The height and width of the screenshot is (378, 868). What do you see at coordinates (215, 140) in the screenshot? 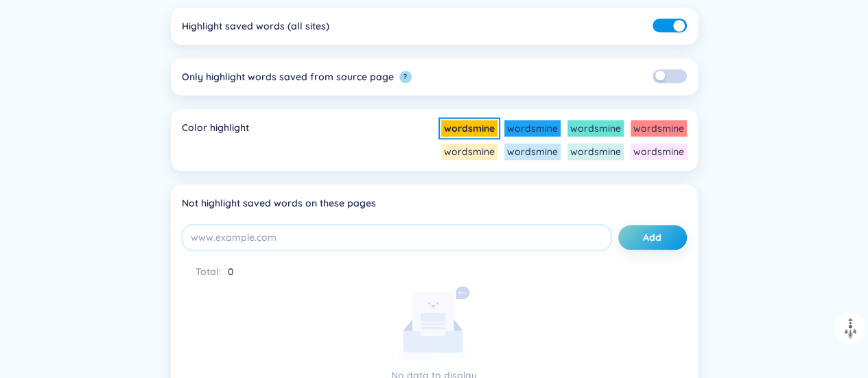
I see `div: Color highlight` at bounding box center [215, 140].